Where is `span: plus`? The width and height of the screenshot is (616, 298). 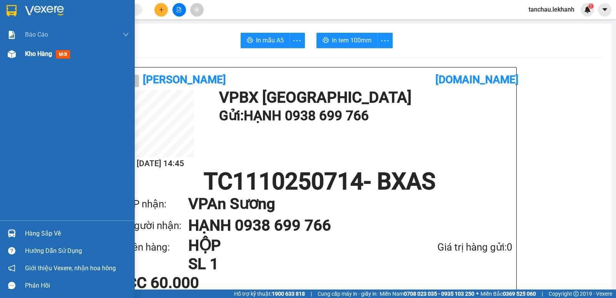
span: plus is located at coordinates (161, 10).